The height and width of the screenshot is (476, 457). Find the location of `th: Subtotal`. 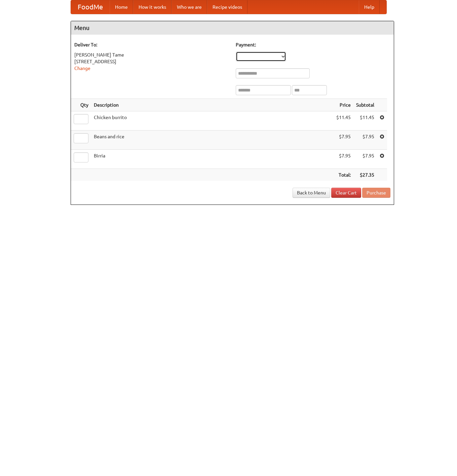

th: Subtotal is located at coordinates (366, 105).